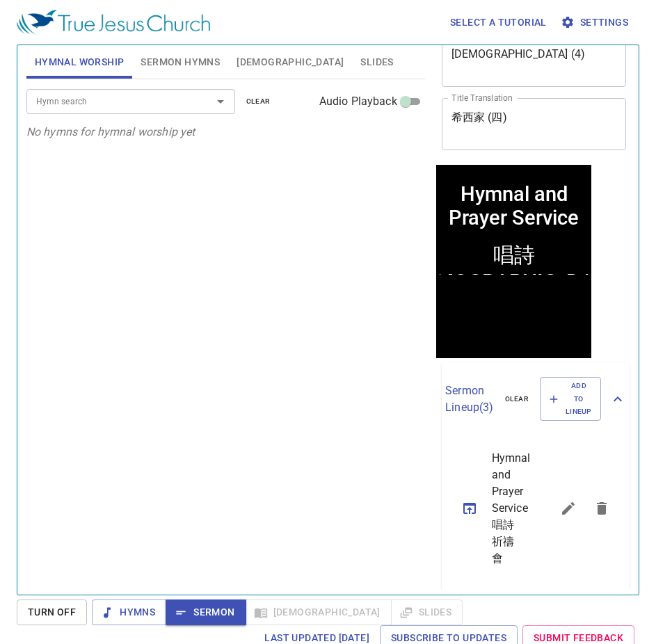 This screenshot has height=644, width=656. What do you see at coordinates (498, 22) in the screenshot?
I see `button: Select a tutorial` at bounding box center [498, 22].